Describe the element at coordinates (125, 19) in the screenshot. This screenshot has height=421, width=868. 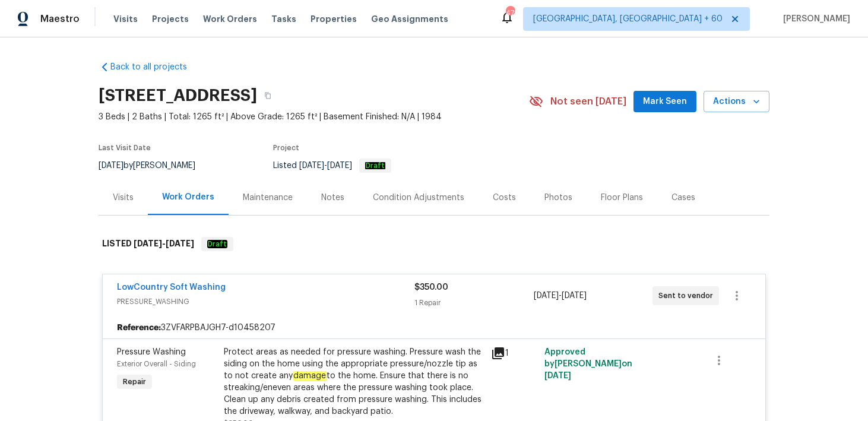
I see `span: Visits` at that location.